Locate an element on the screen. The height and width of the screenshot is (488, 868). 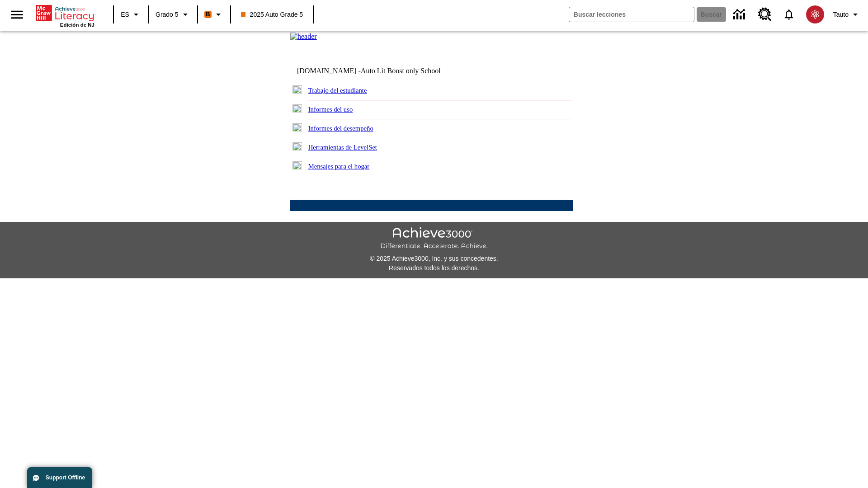
span: Edición de NJ is located at coordinates (77, 25).